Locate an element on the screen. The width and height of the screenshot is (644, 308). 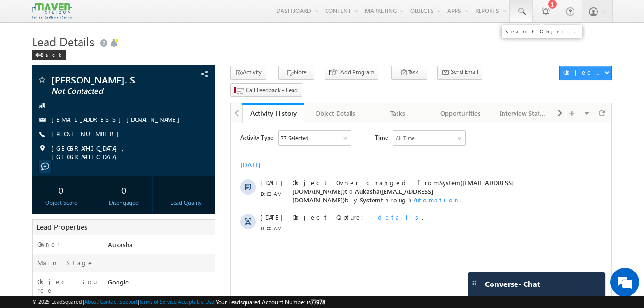
button: Activity is located at coordinates (248, 73).